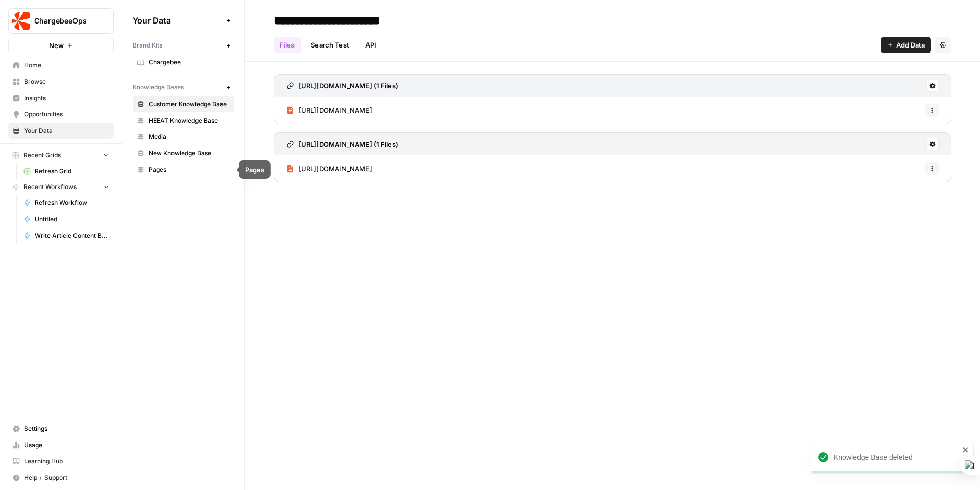 The width and height of the screenshot is (980, 490). What do you see at coordinates (60, 155) in the screenshot?
I see `button: Recent Grids` at bounding box center [60, 155].